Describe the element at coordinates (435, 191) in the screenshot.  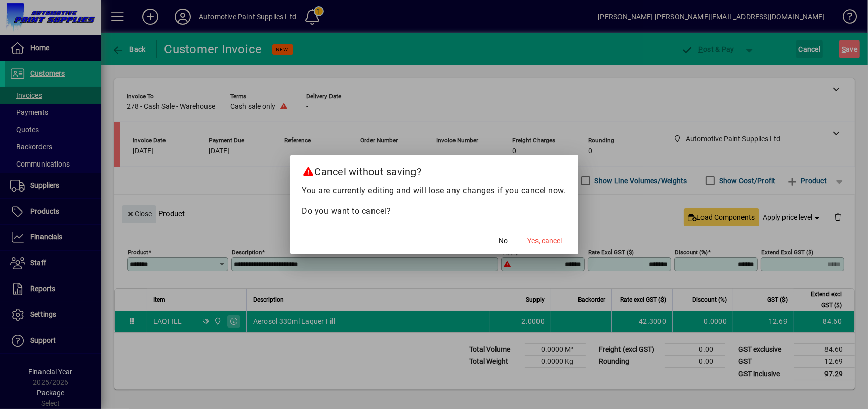
I see `p: You are currently editing and will lose any changes if you cancel now.` at that location.